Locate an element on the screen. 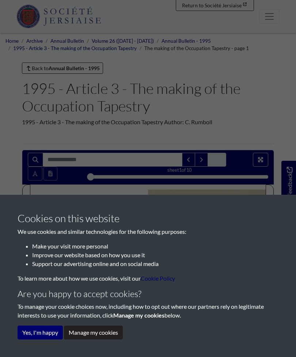 This screenshot has width=296, height=357. li: Make your visit more personal is located at coordinates (155, 246).